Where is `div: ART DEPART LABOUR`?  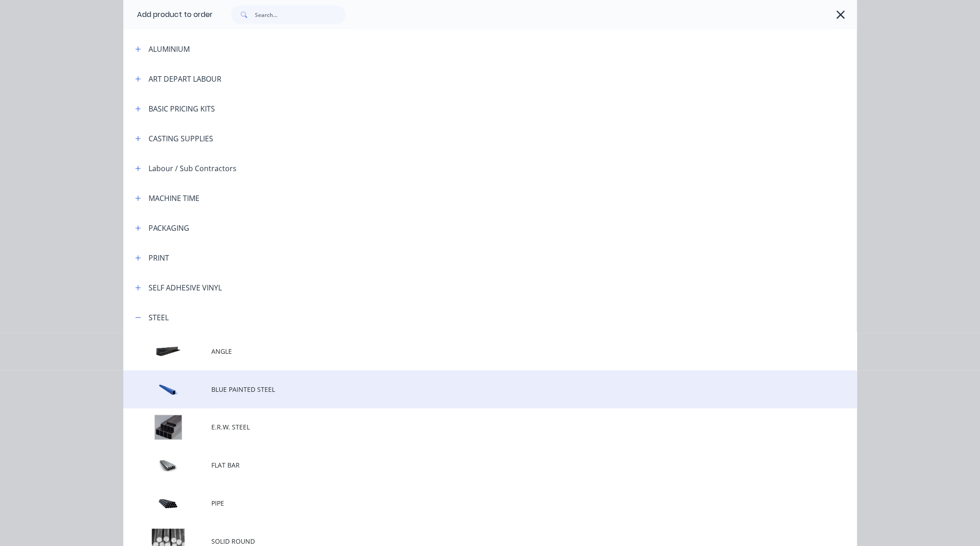 div: ART DEPART LABOUR is located at coordinates (184, 79).